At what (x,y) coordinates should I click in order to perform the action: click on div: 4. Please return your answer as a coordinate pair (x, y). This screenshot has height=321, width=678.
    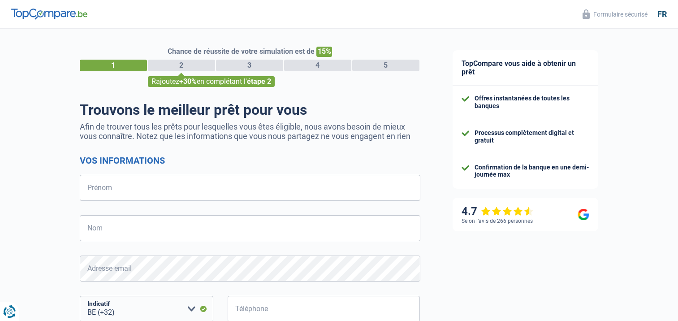
    Looking at the image, I should click on (318, 65).